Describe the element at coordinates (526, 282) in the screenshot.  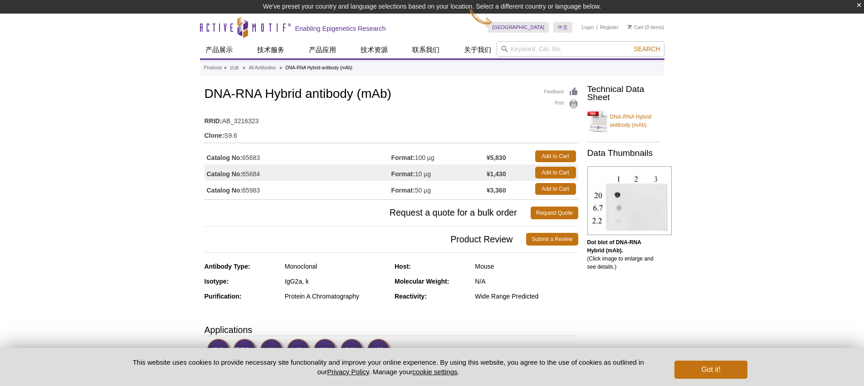
I see `div: N/A` at that location.